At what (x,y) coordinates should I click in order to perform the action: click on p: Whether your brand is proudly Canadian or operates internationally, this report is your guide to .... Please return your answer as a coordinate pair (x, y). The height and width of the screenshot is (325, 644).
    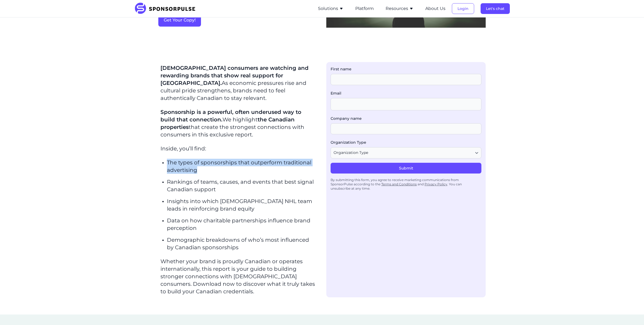
    Looking at the image, I should click on (238, 276).